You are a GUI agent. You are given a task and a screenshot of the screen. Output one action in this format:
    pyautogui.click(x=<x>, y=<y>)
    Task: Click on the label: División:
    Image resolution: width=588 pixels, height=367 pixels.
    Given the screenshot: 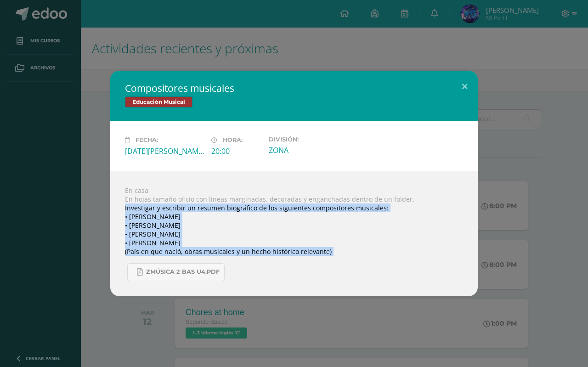 What is the action you would take?
    pyautogui.click(x=308, y=139)
    